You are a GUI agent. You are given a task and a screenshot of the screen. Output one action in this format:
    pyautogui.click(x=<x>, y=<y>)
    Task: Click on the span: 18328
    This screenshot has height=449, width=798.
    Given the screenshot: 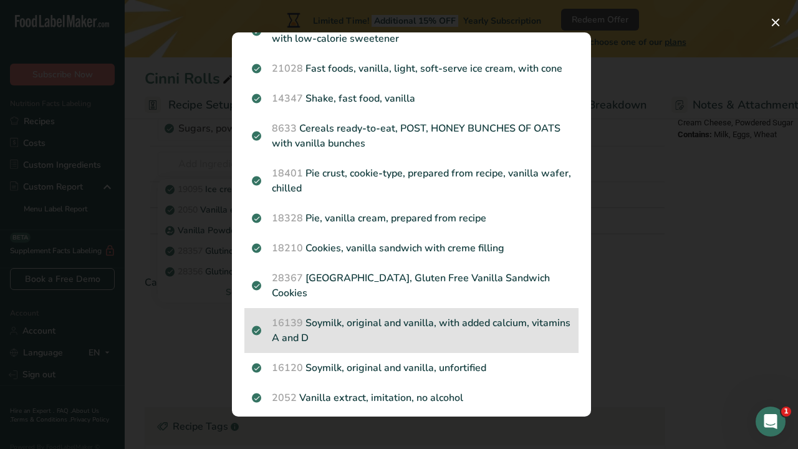 What is the action you would take?
    pyautogui.click(x=288, y=218)
    